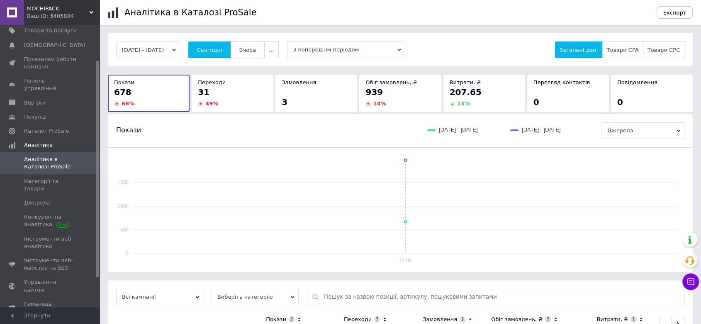 This screenshot has height=324, width=701. What do you see at coordinates (612, 319) in the screenshot?
I see `div: Витрати, ₴` at bounding box center [612, 319].